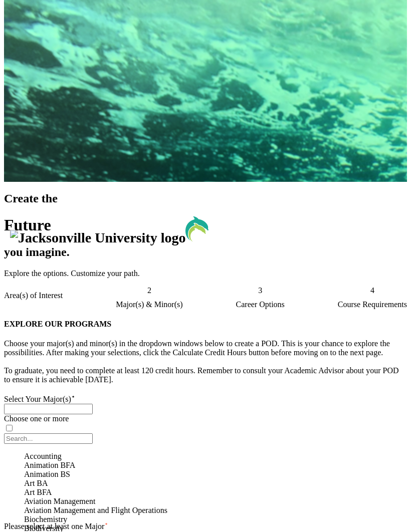  I want to click on h2: you imagine., so click(205, 252).